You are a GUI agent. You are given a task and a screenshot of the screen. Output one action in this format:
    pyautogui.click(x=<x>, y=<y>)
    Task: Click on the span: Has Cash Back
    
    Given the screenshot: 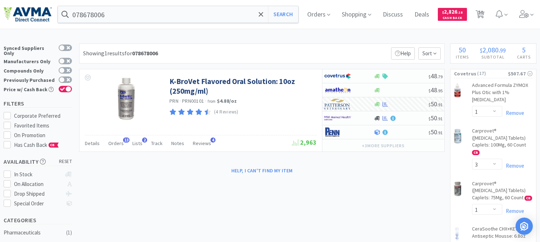 What is the action you would take?
    pyautogui.click(x=36, y=145)
    